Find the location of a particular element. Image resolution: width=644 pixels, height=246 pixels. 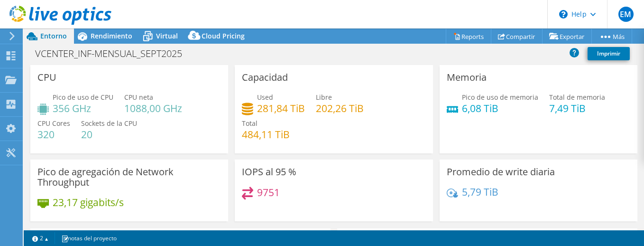

svg: \n is located at coordinates (563, 14).